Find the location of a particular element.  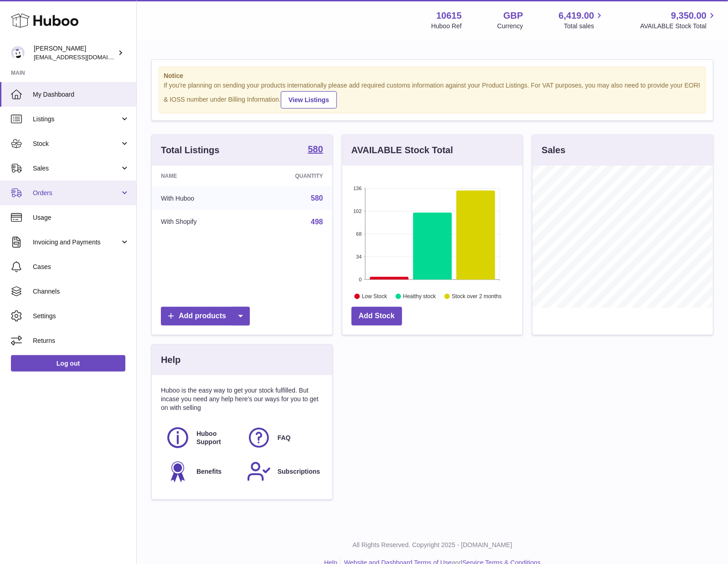

a: Subscriptions is located at coordinates (283, 471).